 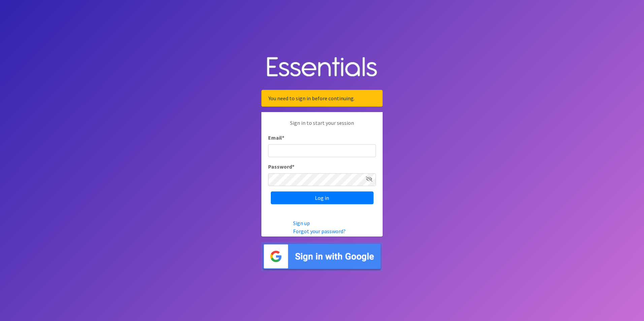 I want to click on a: Sign up, so click(x=302, y=223).